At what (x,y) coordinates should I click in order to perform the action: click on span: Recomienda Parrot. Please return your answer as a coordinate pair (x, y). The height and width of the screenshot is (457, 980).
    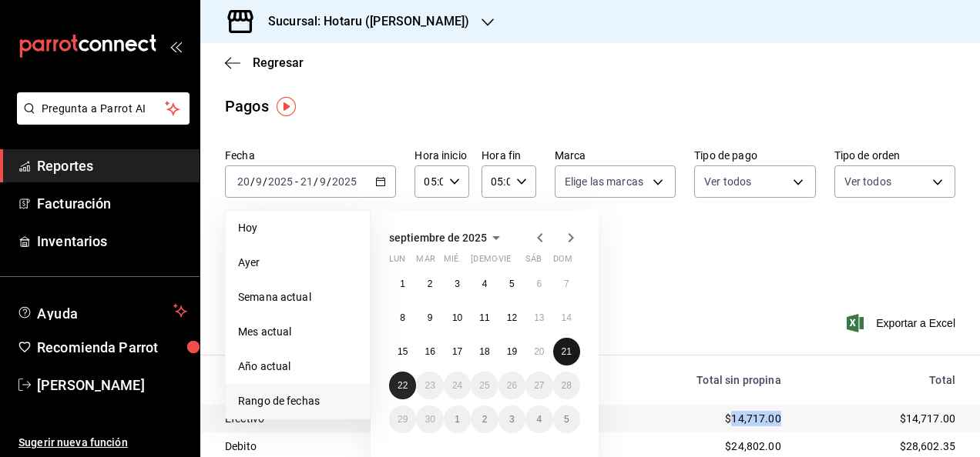
    Looking at the image, I should click on (112, 347).